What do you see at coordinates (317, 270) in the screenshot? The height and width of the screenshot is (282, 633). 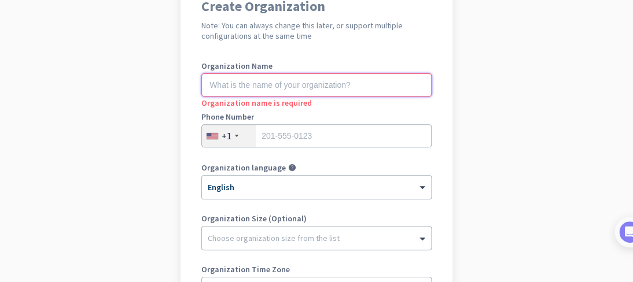 I see `label: Organization Time Zone` at bounding box center [317, 270].